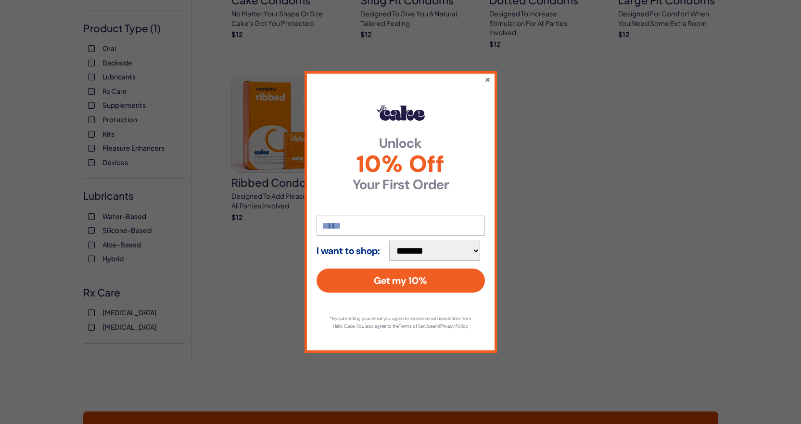  Describe the element at coordinates (401, 113) in the screenshot. I see `img: Hello Cake` at that location.